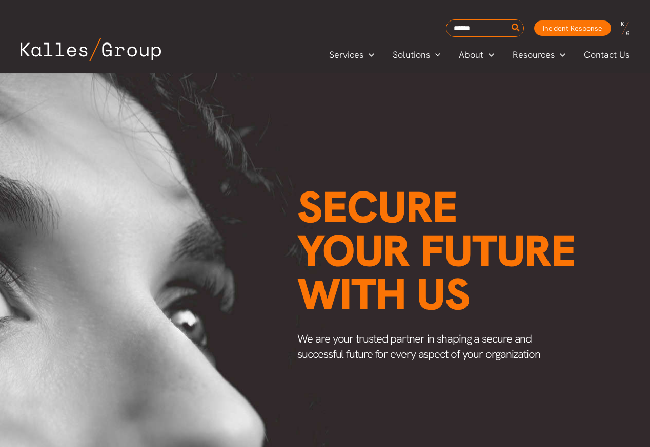 This screenshot has height=447, width=650. What do you see at coordinates (480, 54) in the screenshot?
I see `nav: Primary Site Navigation` at bounding box center [480, 54].